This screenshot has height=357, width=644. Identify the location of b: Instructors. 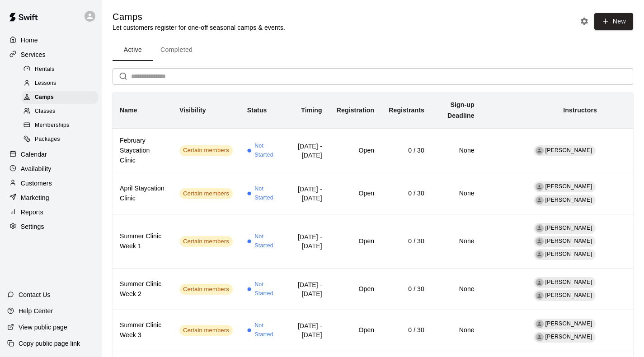
(579, 110).